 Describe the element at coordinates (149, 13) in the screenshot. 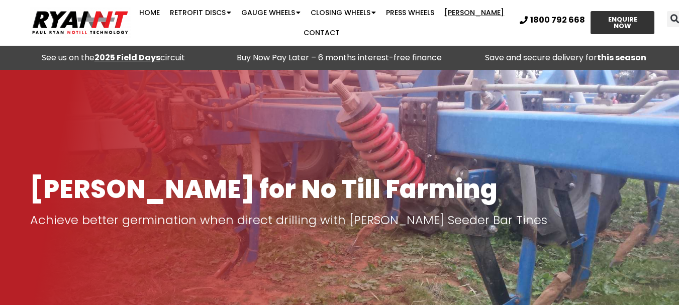

I see `a: Home` at that location.